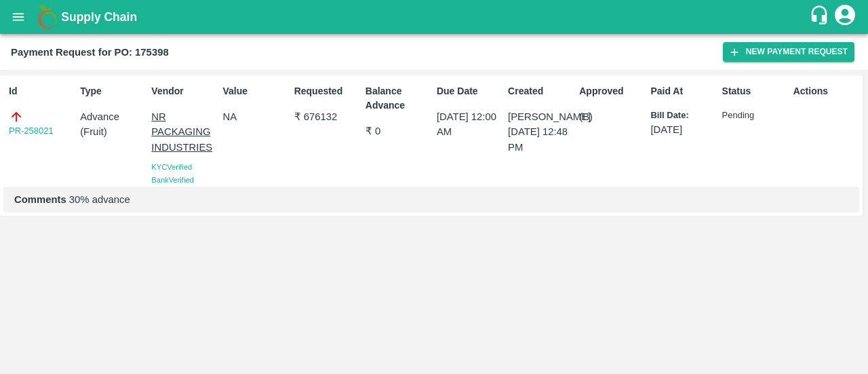 This screenshot has height=374, width=868. Describe the element at coordinates (184, 91) in the screenshot. I see `p: Vendor` at that location.